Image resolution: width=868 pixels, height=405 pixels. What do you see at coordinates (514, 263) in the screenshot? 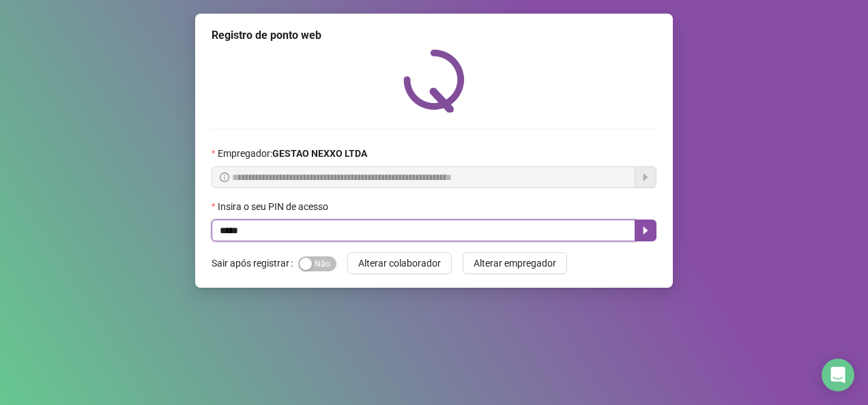
I see `span: Alterar empregador` at bounding box center [514, 263].